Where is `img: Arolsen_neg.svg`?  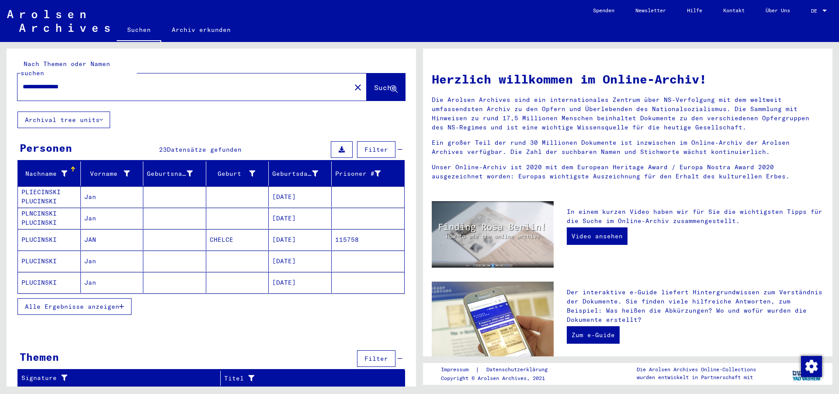
img: Arolsen_neg.svg is located at coordinates (58, 21).